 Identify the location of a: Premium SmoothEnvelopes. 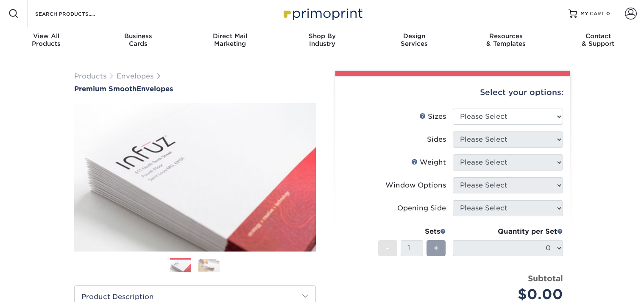
(195, 89).